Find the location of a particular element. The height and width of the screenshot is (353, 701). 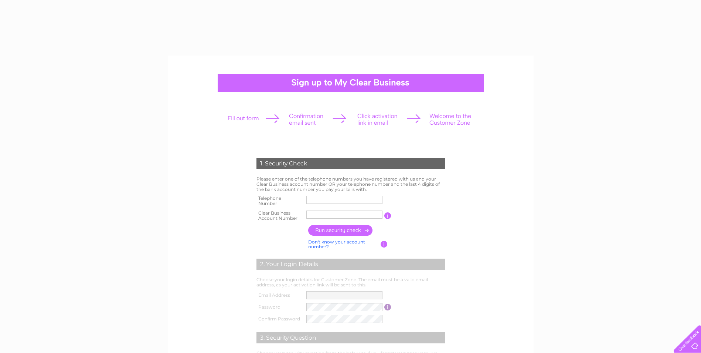

th: Confirm Password is located at coordinates (280, 319).